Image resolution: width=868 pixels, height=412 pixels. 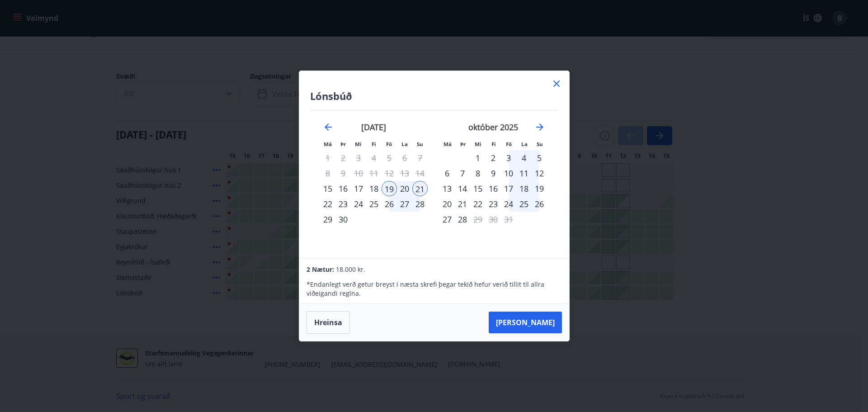 I want to click on div: 30, so click(x=343, y=219).